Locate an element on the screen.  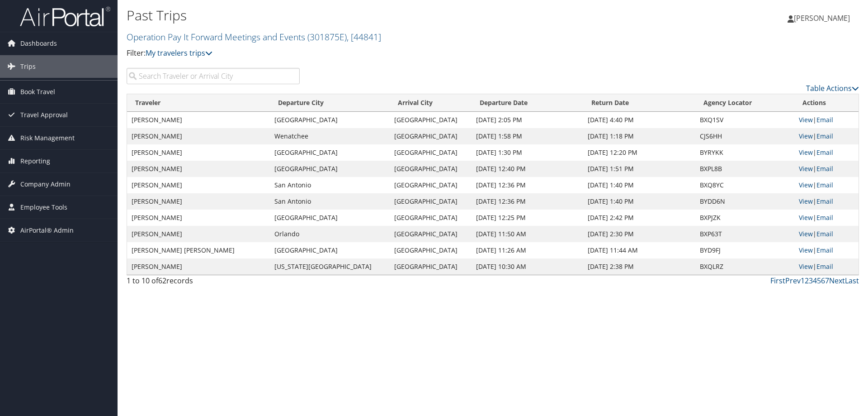
a: 2 is located at coordinates (806, 281).